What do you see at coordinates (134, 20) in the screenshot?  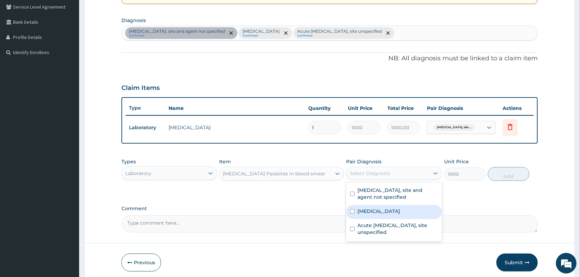 I see `label: Diagnosis` at bounding box center [134, 20].